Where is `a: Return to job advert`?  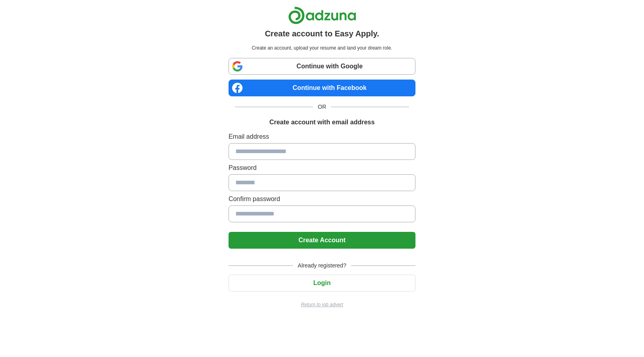 a: Return to job advert is located at coordinates (322, 305).